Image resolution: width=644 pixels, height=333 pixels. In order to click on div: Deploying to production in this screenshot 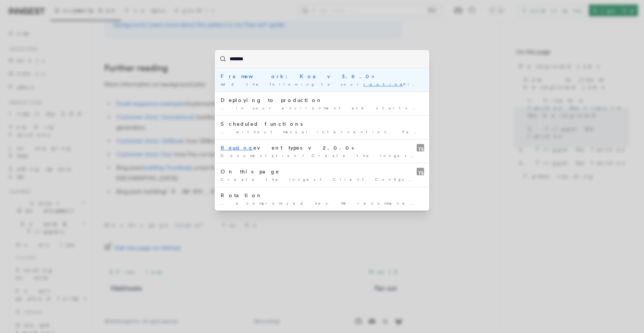, I will do `click(322, 100)`.